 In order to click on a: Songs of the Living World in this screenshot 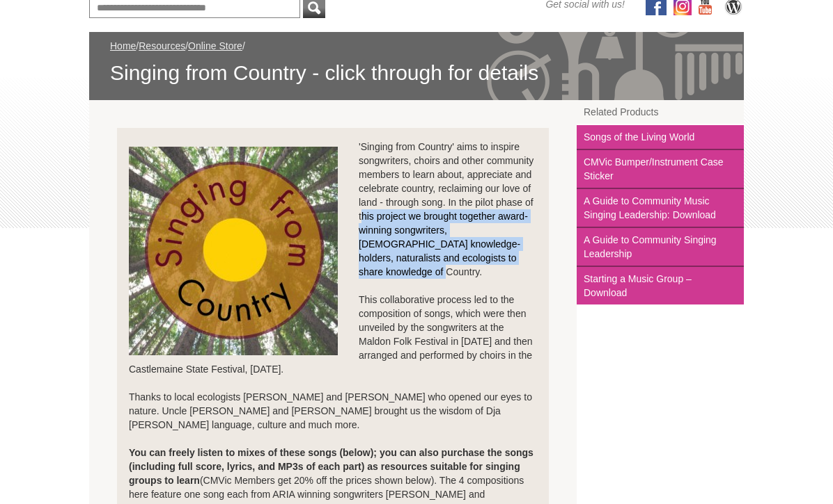, I will do `click(660, 138)`.